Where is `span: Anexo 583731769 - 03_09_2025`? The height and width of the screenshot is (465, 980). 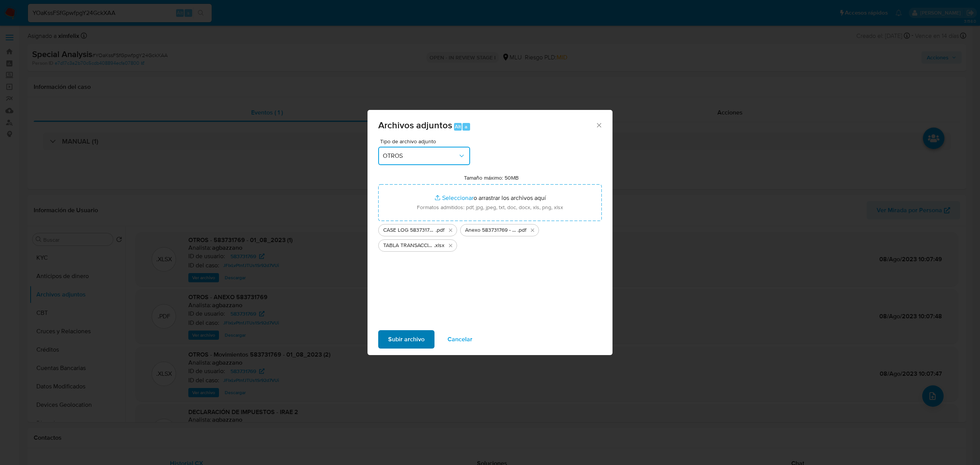
span: Anexo 583731769 - 03_09_2025 is located at coordinates (491, 230).